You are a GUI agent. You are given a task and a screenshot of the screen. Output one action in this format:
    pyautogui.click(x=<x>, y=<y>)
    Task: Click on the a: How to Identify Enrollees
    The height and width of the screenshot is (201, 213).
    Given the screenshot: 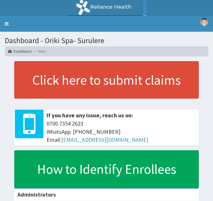 What is the action you would take?
    pyautogui.click(x=106, y=169)
    